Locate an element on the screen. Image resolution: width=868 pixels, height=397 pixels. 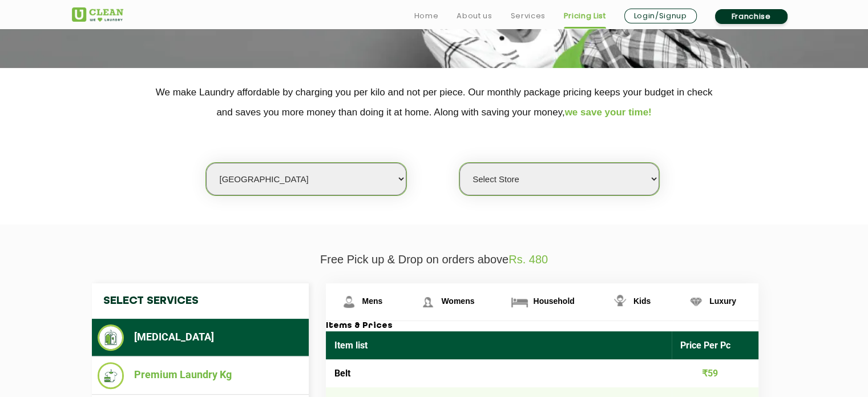
img: Womens is located at coordinates (428, 302).